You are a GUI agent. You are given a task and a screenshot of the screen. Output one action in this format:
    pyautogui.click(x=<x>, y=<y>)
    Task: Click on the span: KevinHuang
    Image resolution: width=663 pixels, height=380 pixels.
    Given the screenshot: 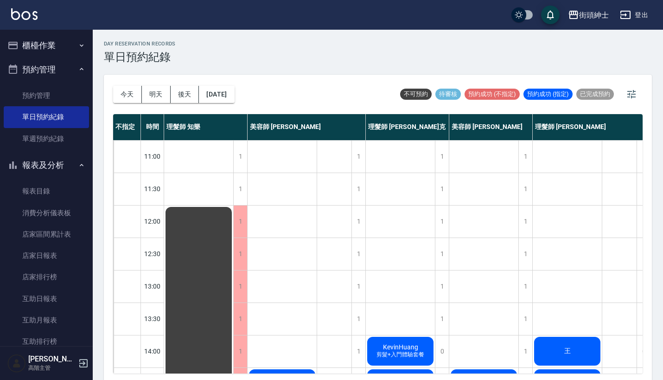 What is the action you would take?
    pyautogui.click(x=401, y=347)
    